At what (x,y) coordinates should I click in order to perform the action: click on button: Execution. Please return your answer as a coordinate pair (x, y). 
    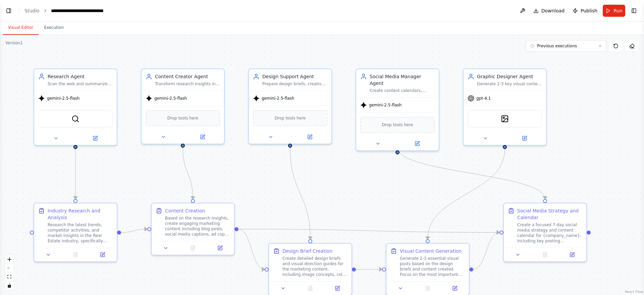
    Looking at the image, I should click on (53, 28).